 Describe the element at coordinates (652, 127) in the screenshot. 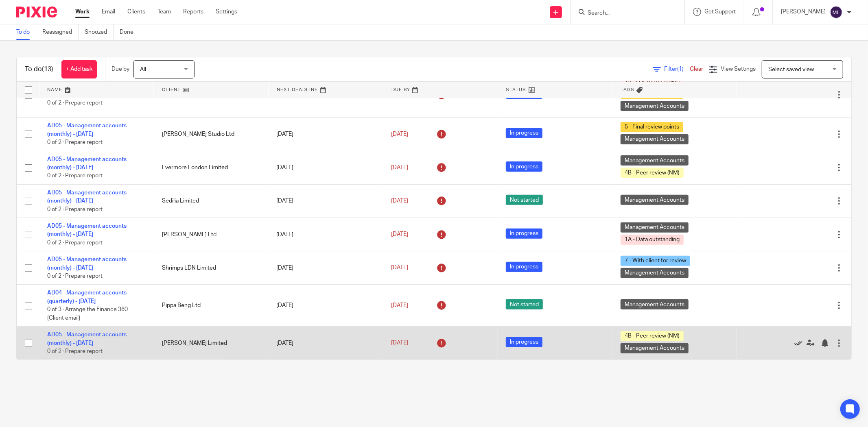

I see `span: 5 - Final review points` at that location.